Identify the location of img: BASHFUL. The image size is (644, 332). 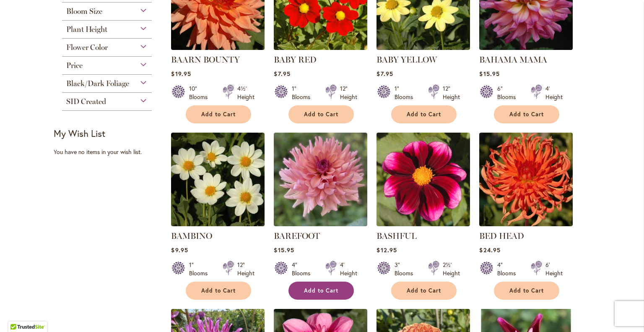
(423, 180).